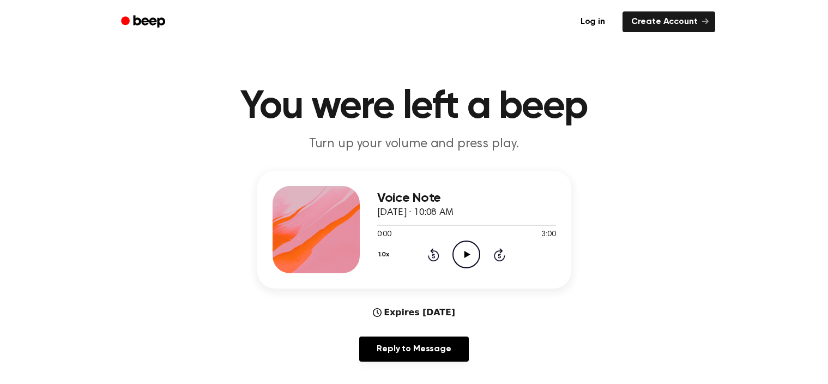  I want to click on h3: Voice Note, so click(467, 198).